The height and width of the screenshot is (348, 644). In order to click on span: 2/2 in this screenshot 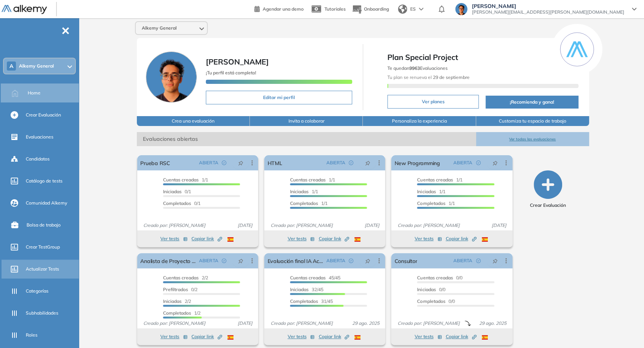, I will do `click(177, 301)`.